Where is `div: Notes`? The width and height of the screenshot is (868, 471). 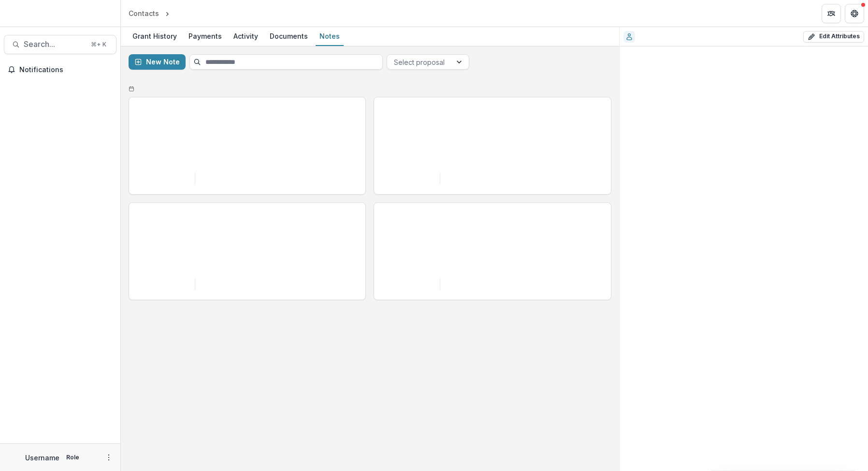 div: Notes is located at coordinates (330, 36).